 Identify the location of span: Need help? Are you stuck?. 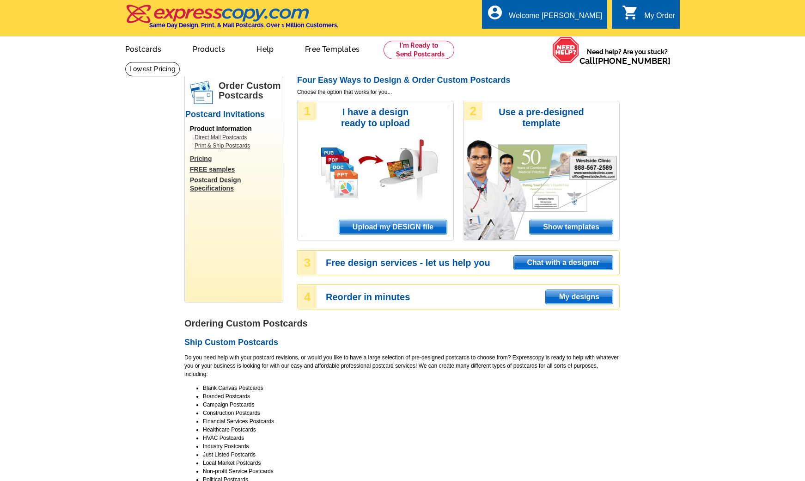
(627, 56).